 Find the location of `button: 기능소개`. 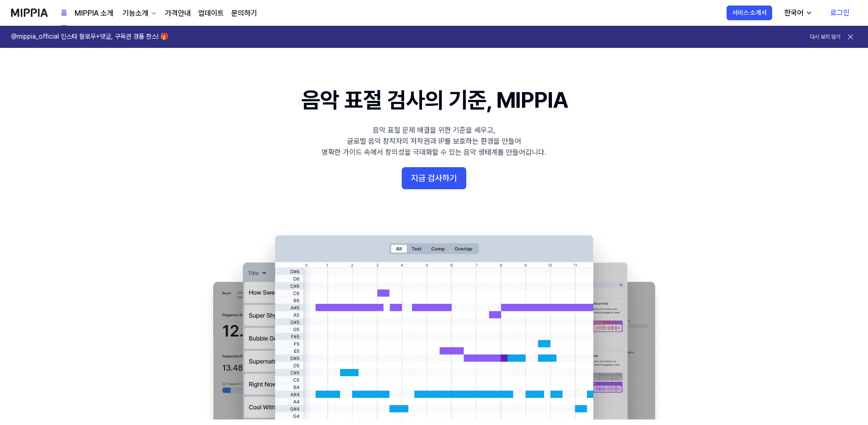

button: 기능소개 is located at coordinates (139, 13).